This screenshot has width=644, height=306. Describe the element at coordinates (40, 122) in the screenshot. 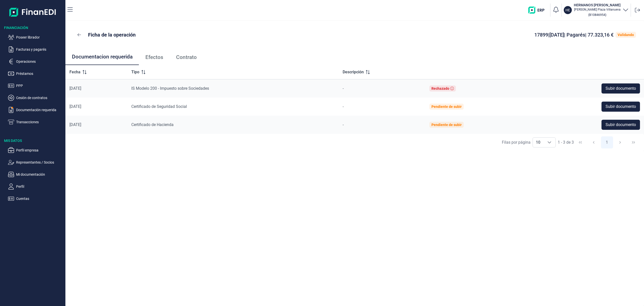

I see `p: Transacciones` at that location.